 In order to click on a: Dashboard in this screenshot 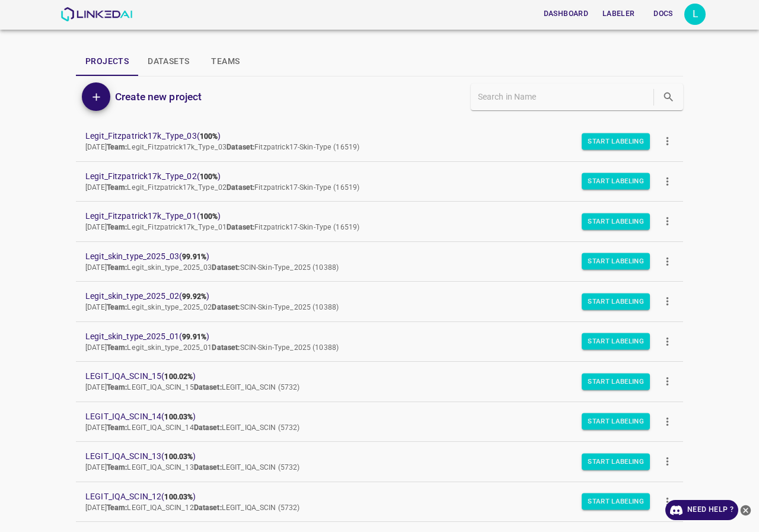, I will do `click(566, 14)`.